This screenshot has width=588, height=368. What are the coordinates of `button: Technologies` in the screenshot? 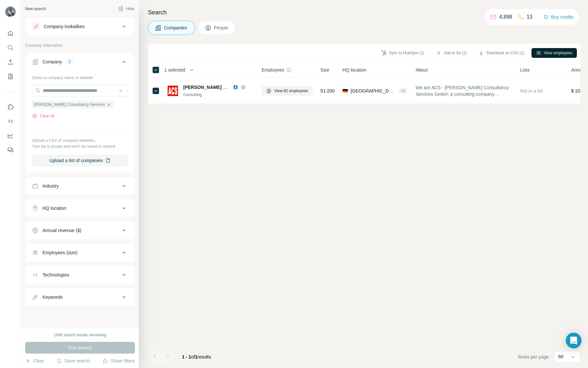 It's located at (80, 275).